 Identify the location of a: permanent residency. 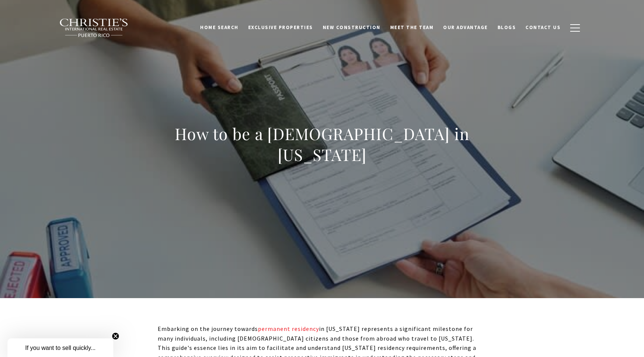
(288, 329).